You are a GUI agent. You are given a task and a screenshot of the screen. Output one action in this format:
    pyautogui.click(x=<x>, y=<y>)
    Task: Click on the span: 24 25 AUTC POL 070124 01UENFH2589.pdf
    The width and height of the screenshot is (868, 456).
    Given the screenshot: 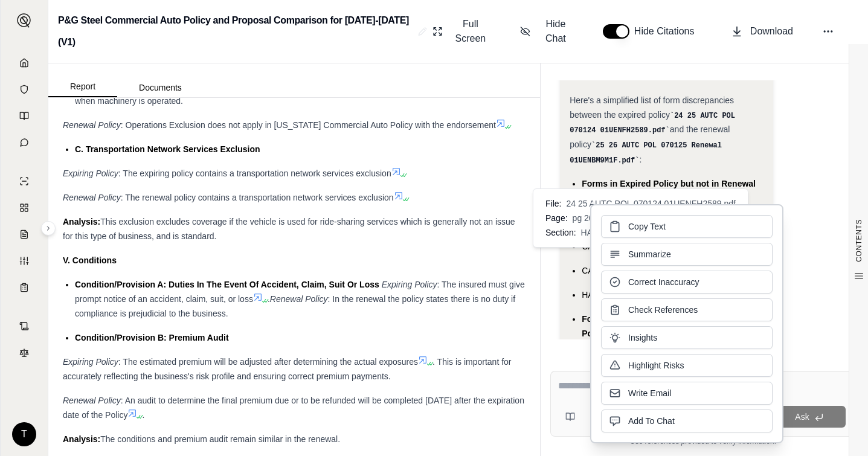 What is the action you would take?
    pyautogui.click(x=650, y=203)
    